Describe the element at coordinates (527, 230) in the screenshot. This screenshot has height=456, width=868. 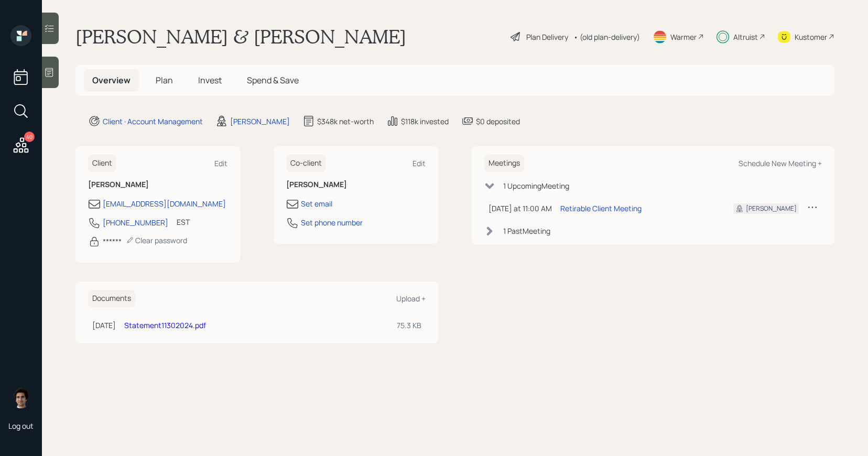
I see `div: 1 Past Meeting` at that location.